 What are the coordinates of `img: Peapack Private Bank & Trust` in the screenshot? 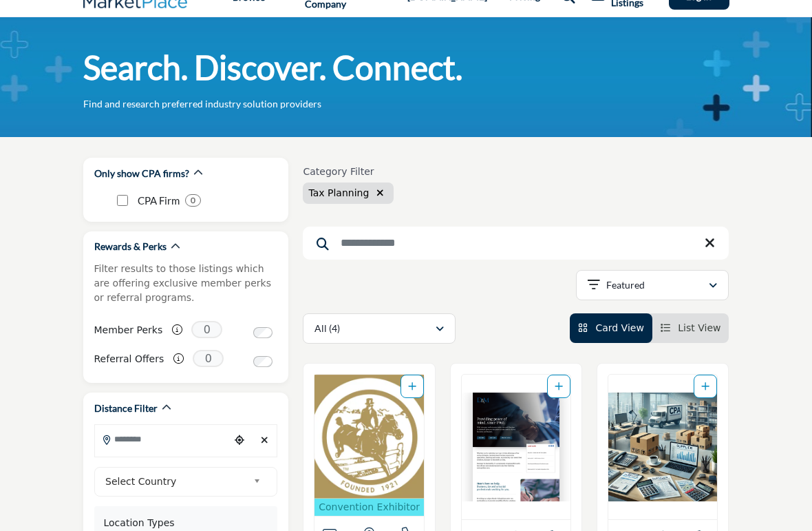 It's located at (369, 437).